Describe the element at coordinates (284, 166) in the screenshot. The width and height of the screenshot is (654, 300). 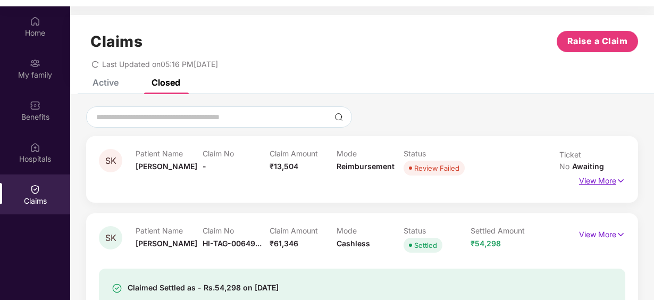
I see `span: ₹13,504` at that location.